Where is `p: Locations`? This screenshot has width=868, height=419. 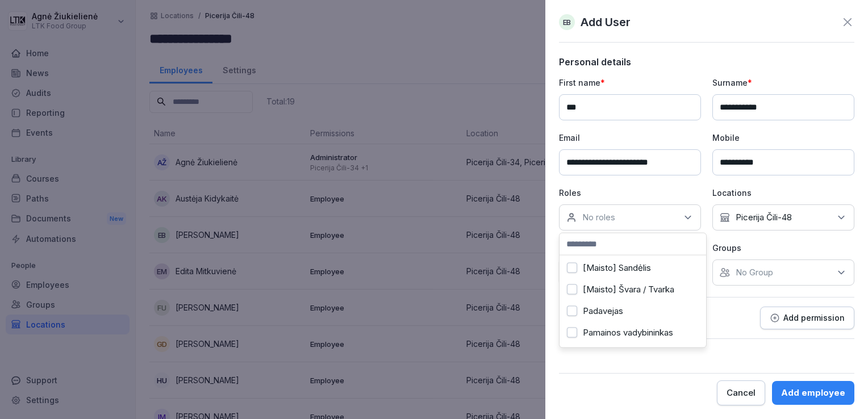
p: Locations is located at coordinates (784, 193).